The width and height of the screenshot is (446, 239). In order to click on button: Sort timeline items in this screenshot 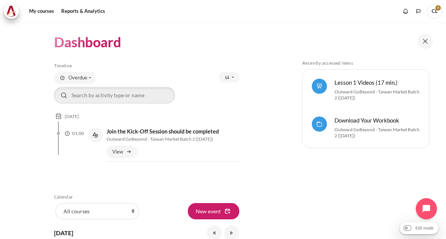, I will do `click(229, 77)`.